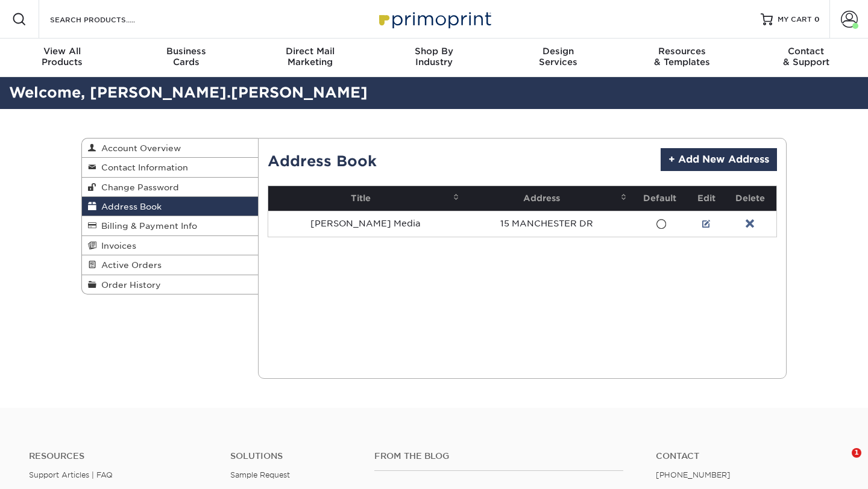 The width and height of the screenshot is (868, 489). Describe the element at coordinates (170, 265) in the screenshot. I see `a: Active Orders` at that location.